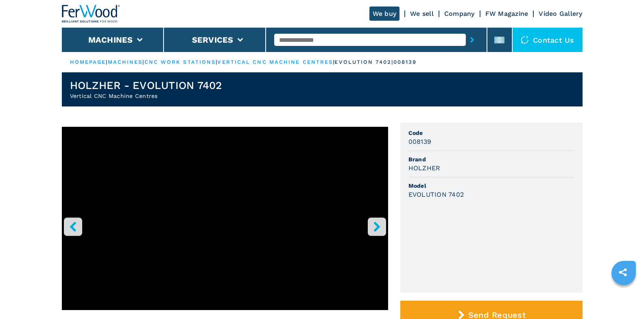  Describe the element at coordinates (560, 13) in the screenshot. I see `a: Video Gallery` at that location.